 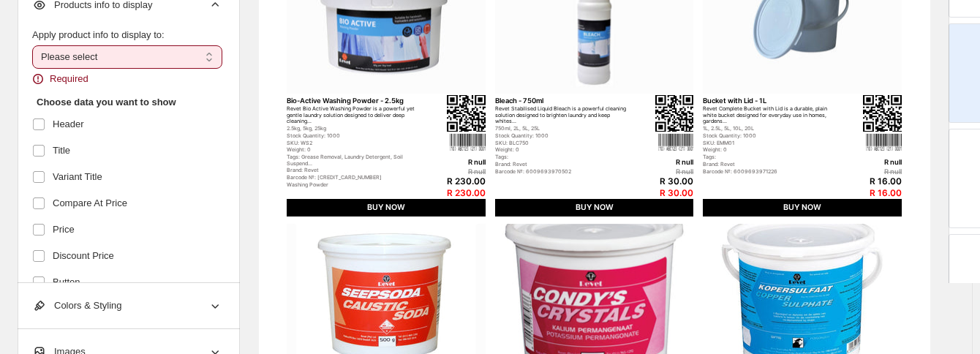 What do you see at coordinates (78, 177) in the screenshot?
I see `span: Variant Title` at bounding box center [78, 177].